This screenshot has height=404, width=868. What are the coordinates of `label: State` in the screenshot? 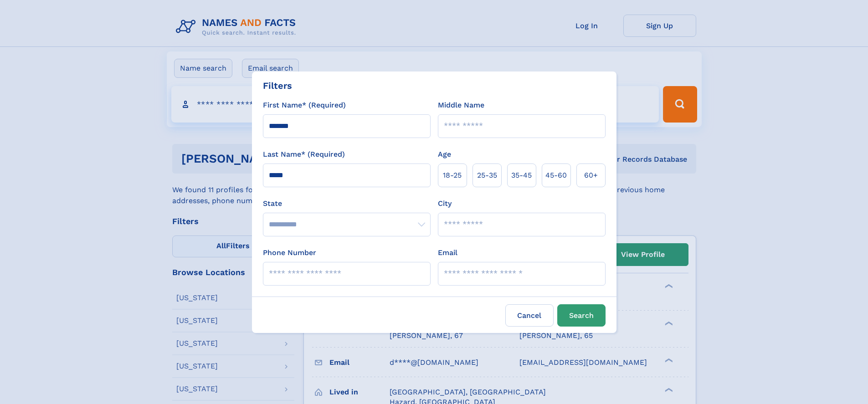 It's located at (347, 203).